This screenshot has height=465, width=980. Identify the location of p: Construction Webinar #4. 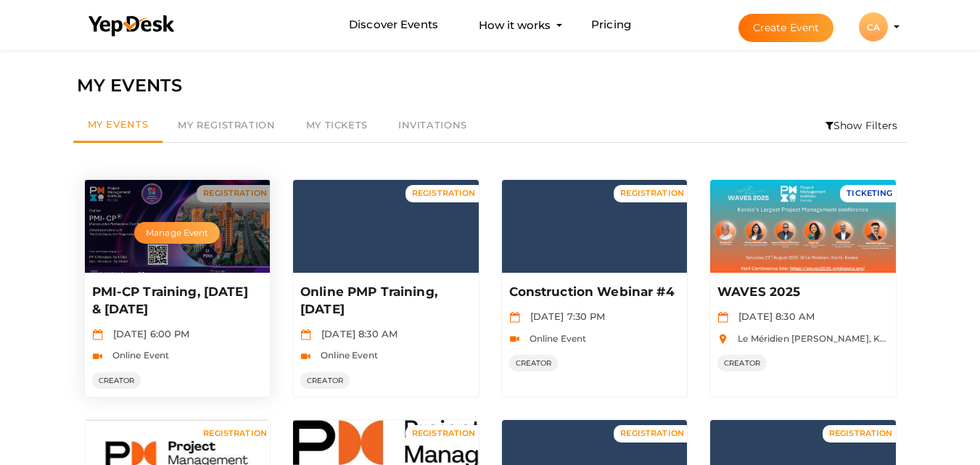
(593, 293).